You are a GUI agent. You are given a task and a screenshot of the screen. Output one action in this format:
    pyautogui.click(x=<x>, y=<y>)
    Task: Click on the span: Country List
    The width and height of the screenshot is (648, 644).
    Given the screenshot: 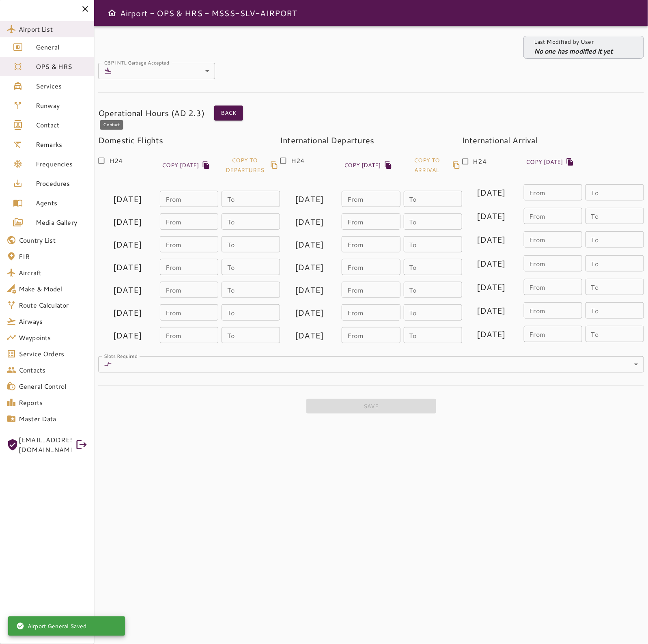 What is the action you would take?
    pyautogui.click(x=53, y=240)
    